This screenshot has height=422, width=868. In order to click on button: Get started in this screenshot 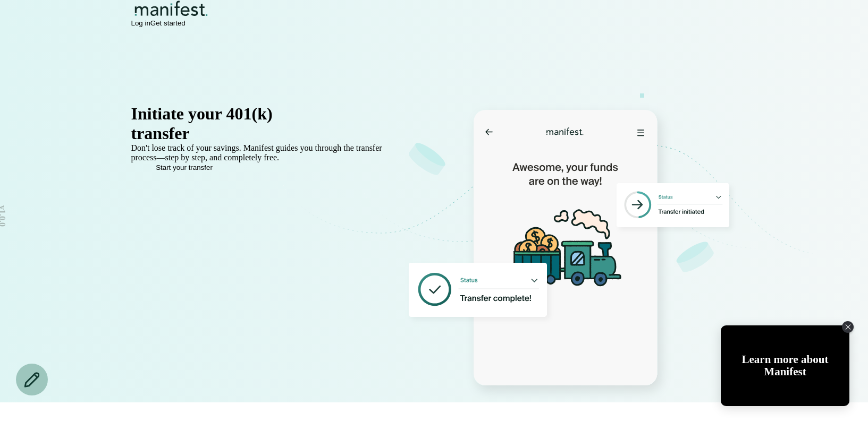, I will do `click(168, 23)`.